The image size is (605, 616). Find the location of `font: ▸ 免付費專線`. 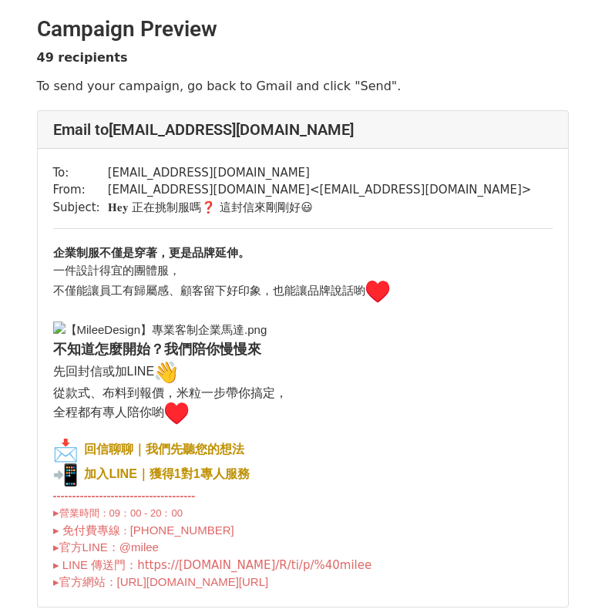

font: ▸ 免付費專線 is located at coordinates (86, 530).